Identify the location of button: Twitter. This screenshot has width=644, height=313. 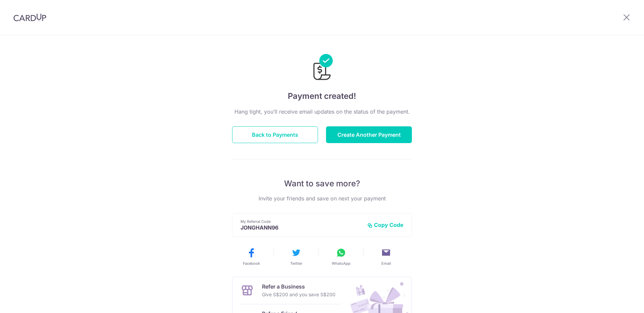
(296, 256).